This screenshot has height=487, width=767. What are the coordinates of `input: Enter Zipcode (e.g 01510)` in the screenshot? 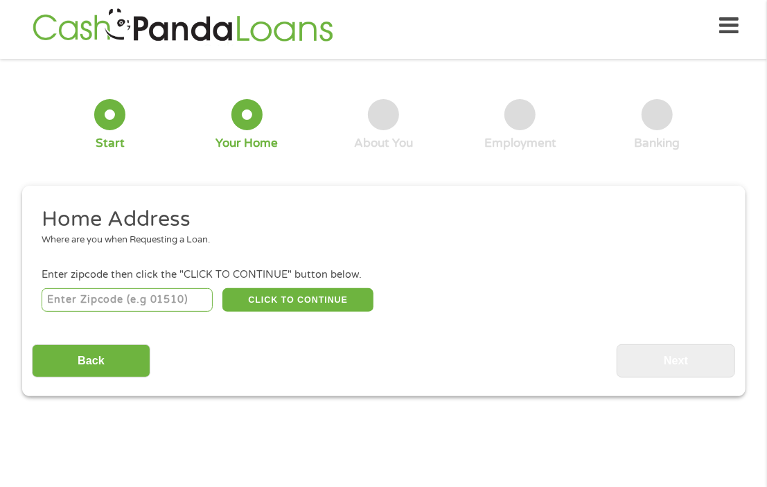 It's located at (127, 300).